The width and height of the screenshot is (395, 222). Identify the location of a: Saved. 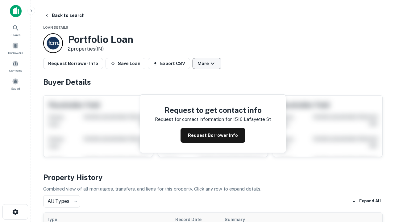
(15, 84).